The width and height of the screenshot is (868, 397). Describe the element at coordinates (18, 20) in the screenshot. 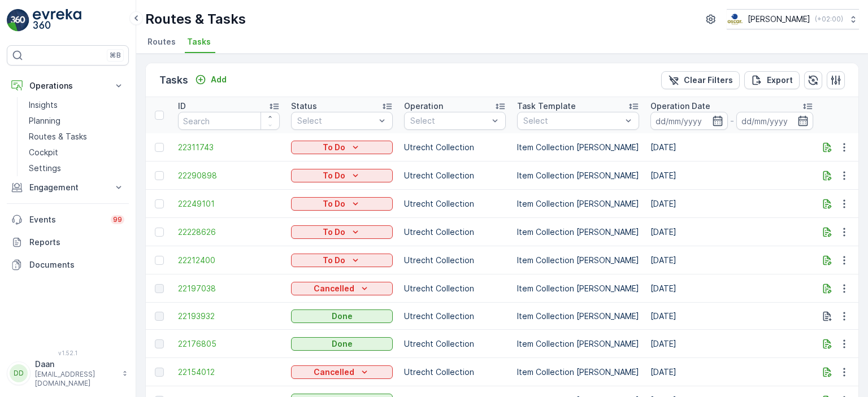

I see `img: logo` at that location.